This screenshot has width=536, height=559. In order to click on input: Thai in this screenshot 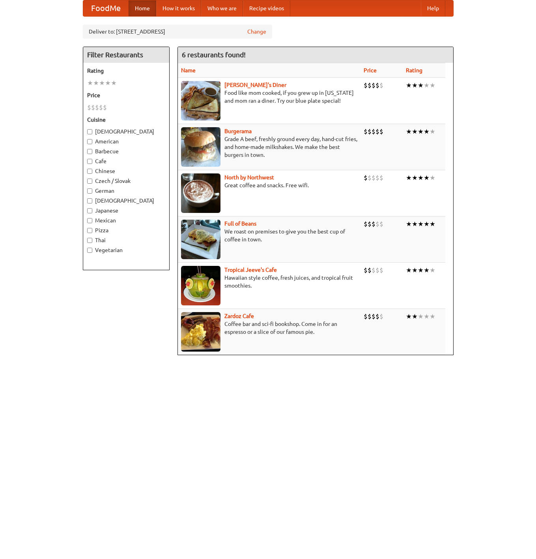, I will do `click(90, 240)`.